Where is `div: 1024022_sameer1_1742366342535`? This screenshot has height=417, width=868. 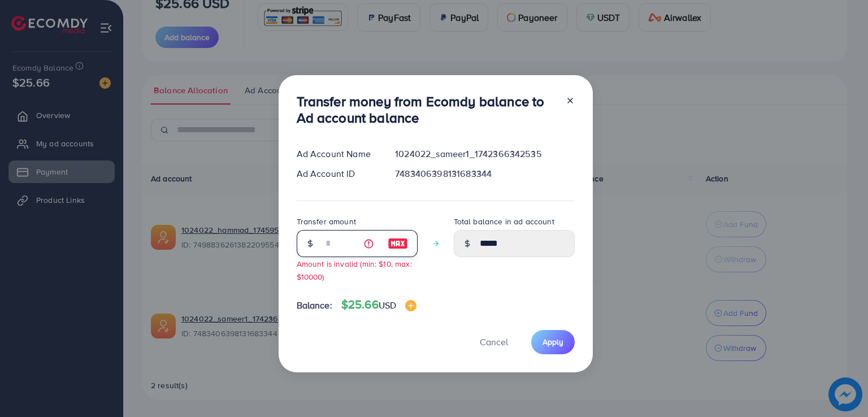
div: 1024022_sameer1_1742366342535 is located at coordinates (485, 153).